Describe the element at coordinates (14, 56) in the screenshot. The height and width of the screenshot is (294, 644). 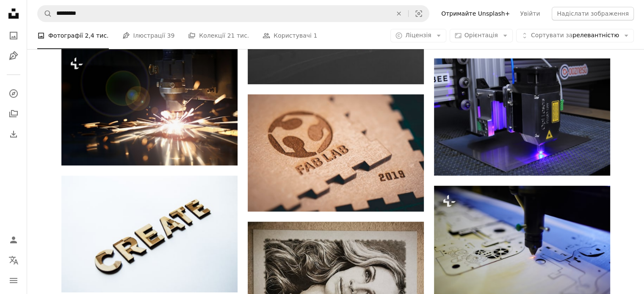
I see `a: Ілюстрації` at that location.